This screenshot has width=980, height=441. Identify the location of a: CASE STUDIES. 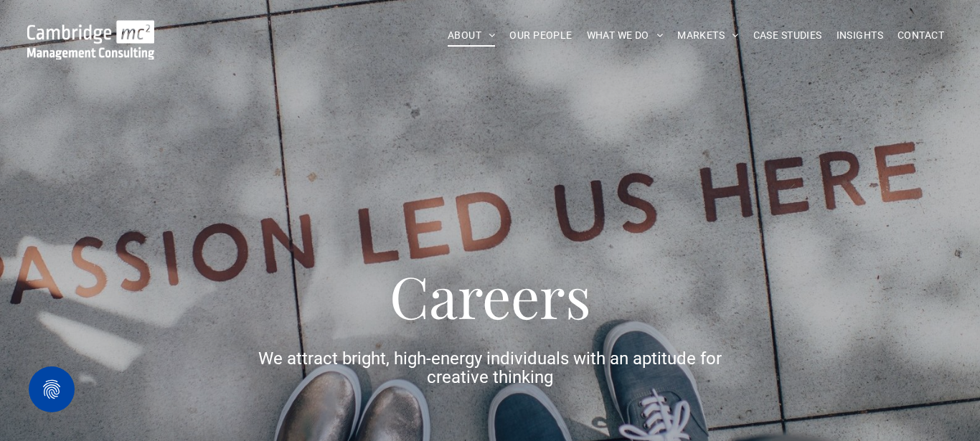
(788, 35).